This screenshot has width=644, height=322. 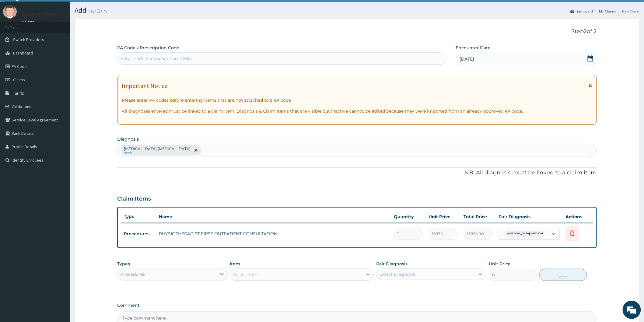 What do you see at coordinates (563, 275) in the screenshot?
I see `button: Add` at bounding box center [563, 275].